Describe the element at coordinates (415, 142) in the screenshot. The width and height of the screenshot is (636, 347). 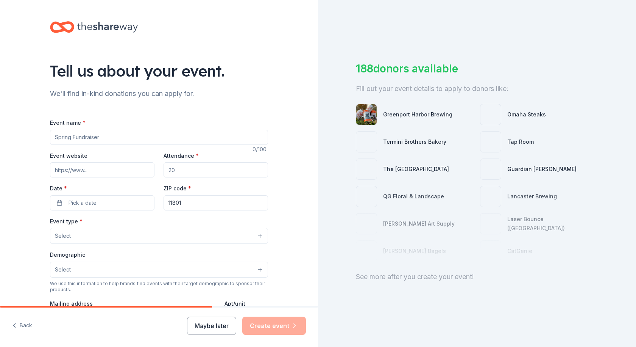
I see `div: Termini Brothers Bakery` at that location.